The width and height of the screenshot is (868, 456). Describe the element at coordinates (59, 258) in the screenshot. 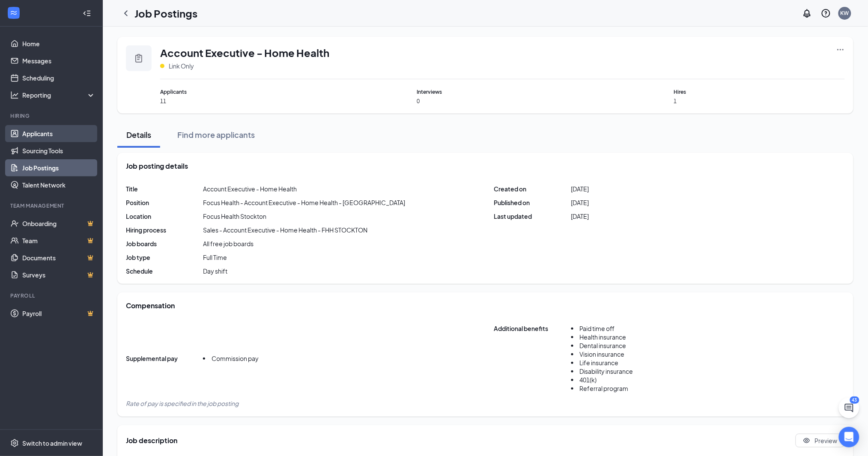

I see `a: DocumentsCrown` at that location.